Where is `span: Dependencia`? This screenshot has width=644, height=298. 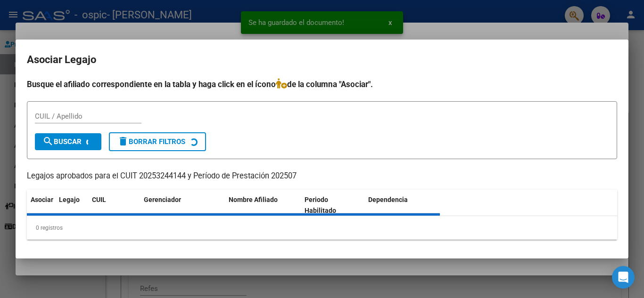
span: Dependencia is located at coordinates (388, 200).